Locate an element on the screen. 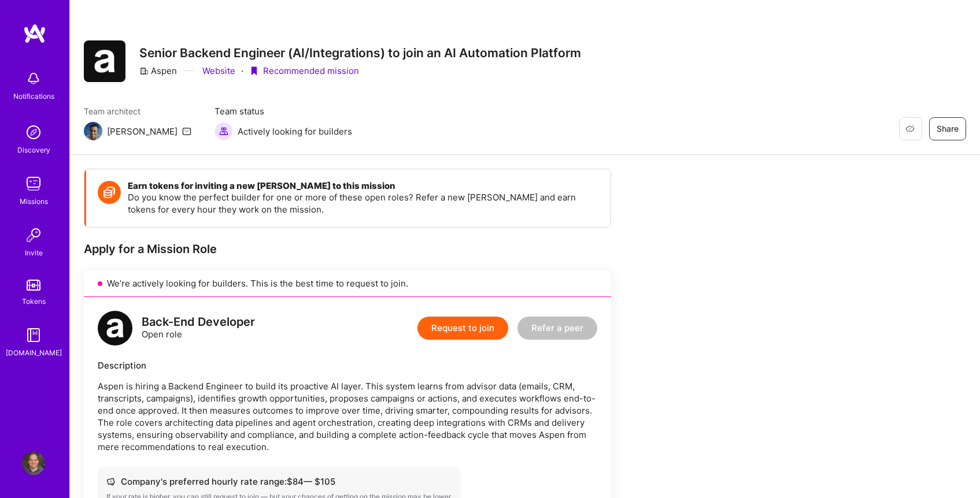 This screenshot has height=498, width=980. img: guide book is located at coordinates (34, 335).